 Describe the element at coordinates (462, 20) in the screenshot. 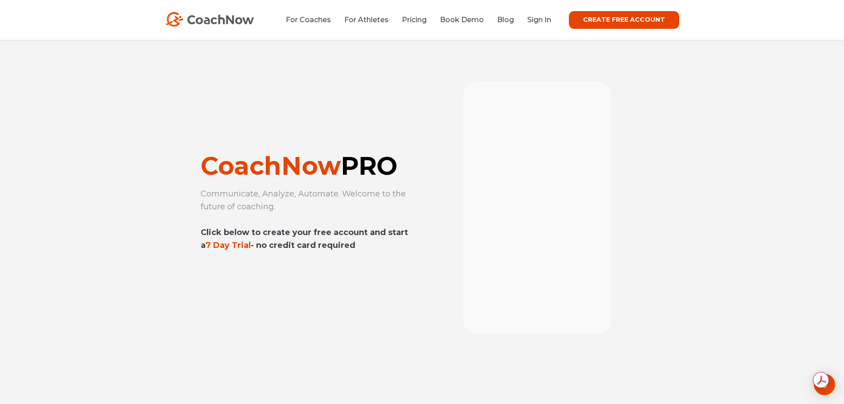

I see `a: Book Demo` at that location.